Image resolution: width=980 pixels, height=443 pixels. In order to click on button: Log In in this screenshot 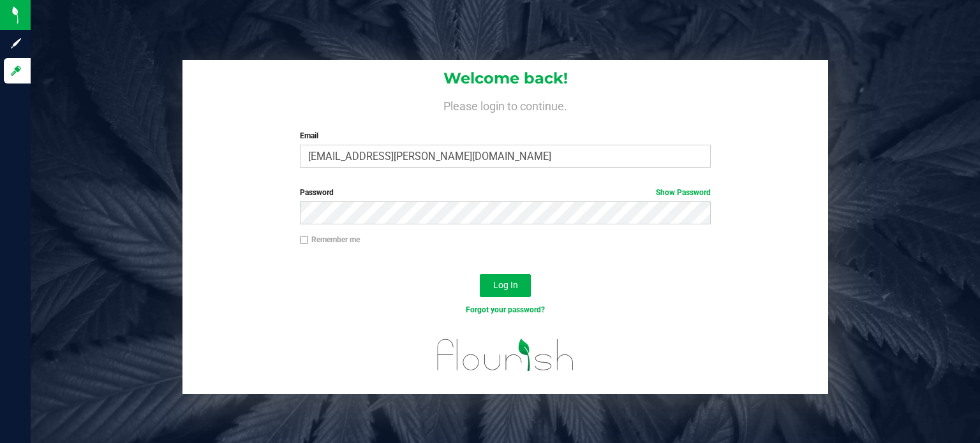, I will do `click(505, 286)`.